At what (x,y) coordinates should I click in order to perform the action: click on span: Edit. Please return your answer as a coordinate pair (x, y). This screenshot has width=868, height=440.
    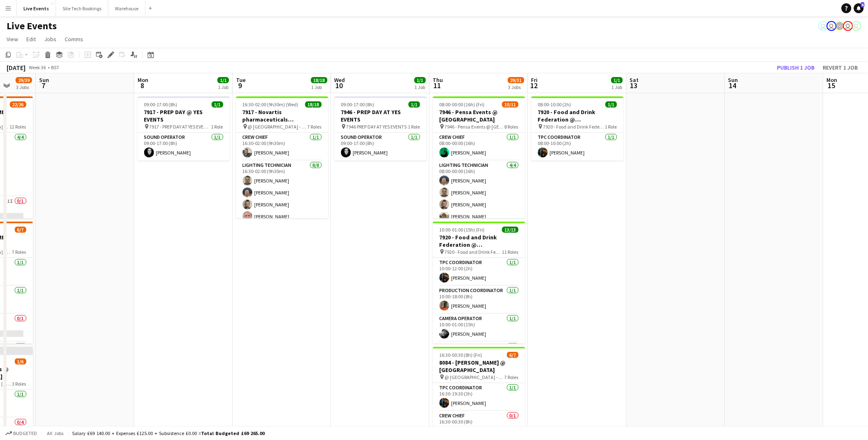
    Looking at the image, I should click on (31, 39).